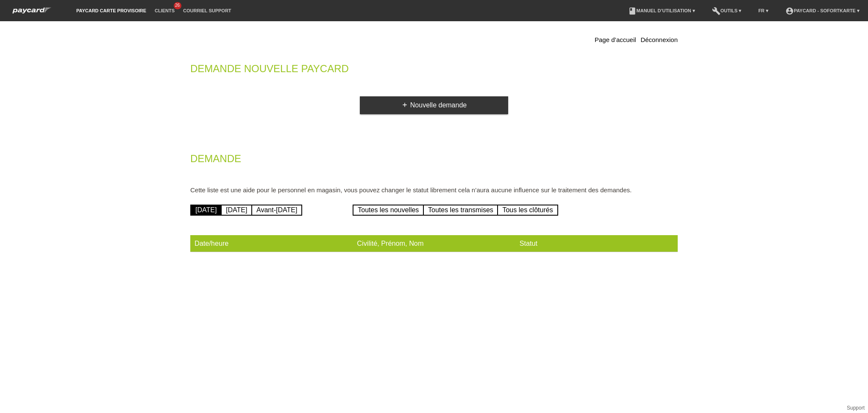 This screenshot has height=413, width=868. What do you see at coordinates (405, 105) in the screenshot?
I see `i: add` at bounding box center [405, 105].